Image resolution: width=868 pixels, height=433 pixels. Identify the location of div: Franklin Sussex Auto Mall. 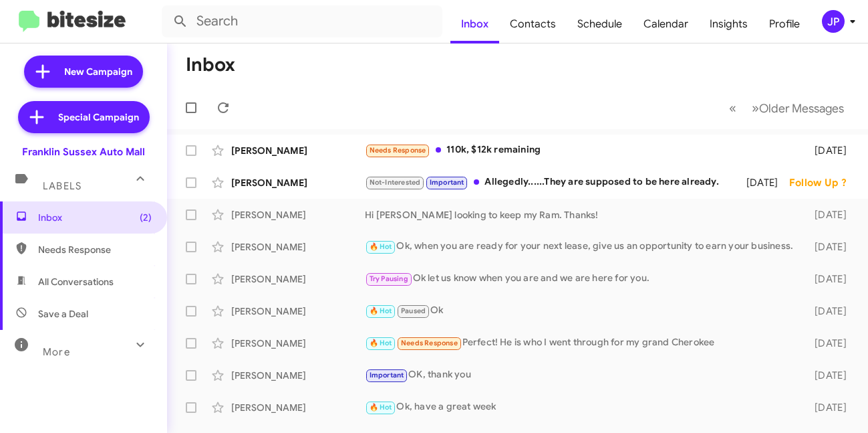
(83, 152).